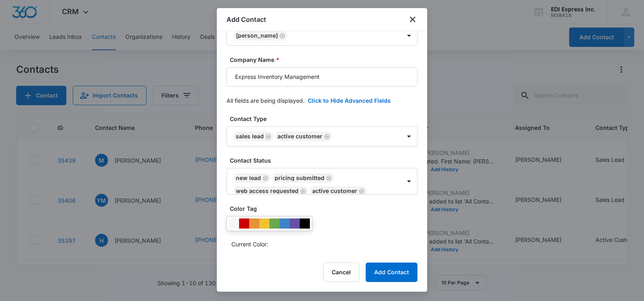 Image resolution: width=644 pixels, height=301 pixels. Describe the element at coordinates (412, 20) in the screenshot. I see `button: close` at that location.